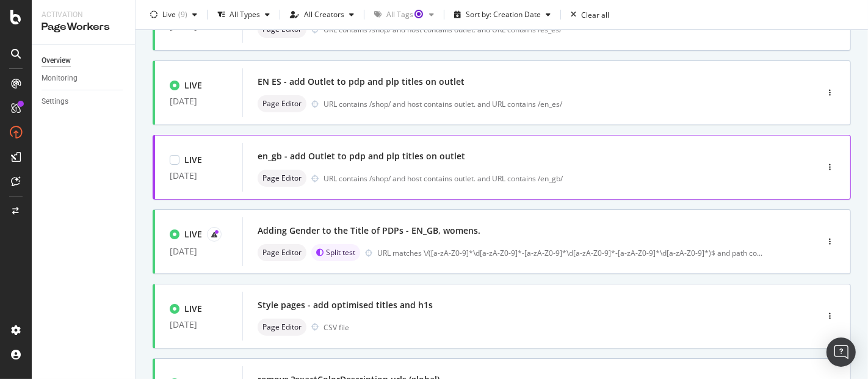 The width and height of the screenshot is (868, 379). Describe the element at coordinates (55, 101) in the screenshot. I see `div: Settings` at that location.